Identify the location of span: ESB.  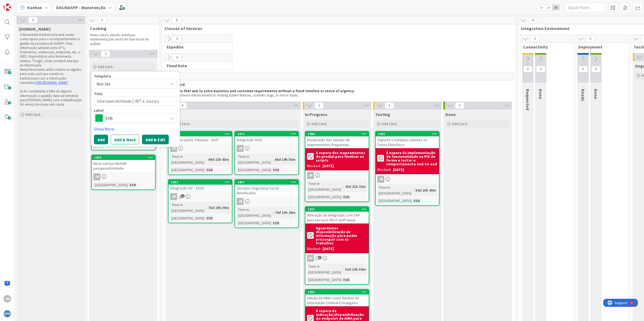
(135, 118).